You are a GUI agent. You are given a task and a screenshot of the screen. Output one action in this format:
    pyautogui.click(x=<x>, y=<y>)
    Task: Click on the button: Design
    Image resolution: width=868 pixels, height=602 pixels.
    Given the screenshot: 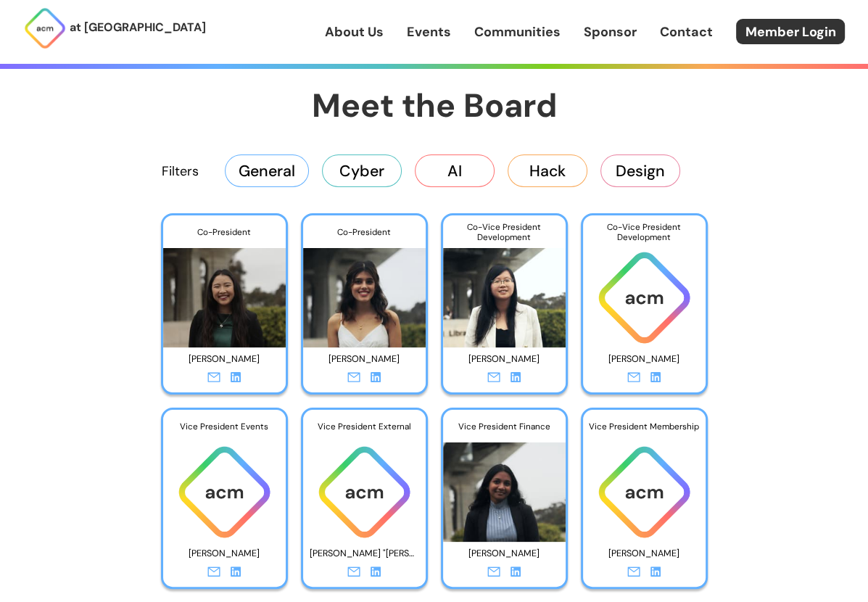 What is the action you would take?
    pyautogui.click(x=640, y=170)
    